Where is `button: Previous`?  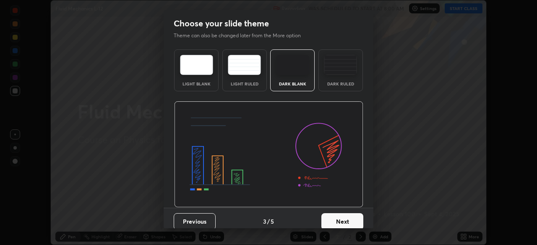
button: Previous is located at coordinates (195, 222).